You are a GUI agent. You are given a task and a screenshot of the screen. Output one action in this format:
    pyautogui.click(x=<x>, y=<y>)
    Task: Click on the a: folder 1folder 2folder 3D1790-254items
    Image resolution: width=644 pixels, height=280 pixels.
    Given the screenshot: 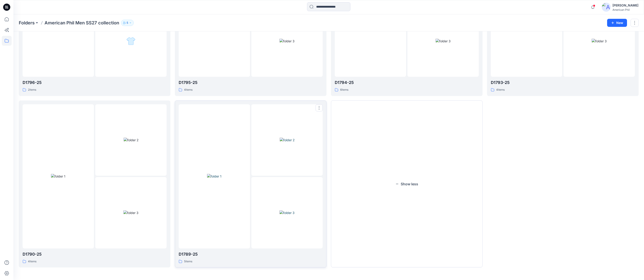 What is the action you would take?
    pyautogui.click(x=94, y=184)
    